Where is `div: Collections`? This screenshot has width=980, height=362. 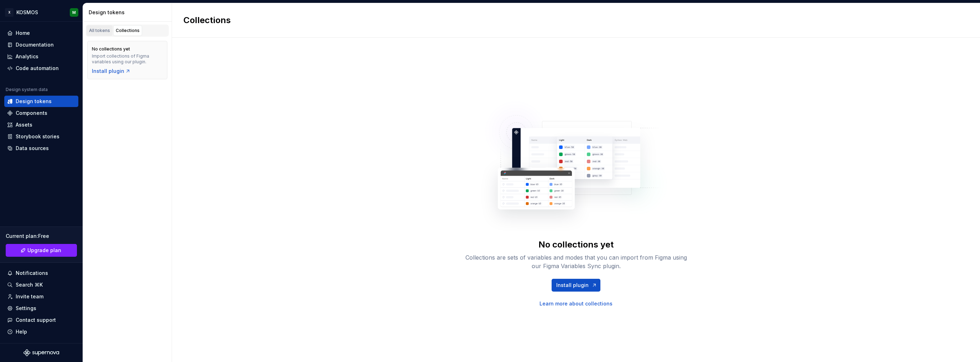 div: Collections is located at coordinates (128, 30).